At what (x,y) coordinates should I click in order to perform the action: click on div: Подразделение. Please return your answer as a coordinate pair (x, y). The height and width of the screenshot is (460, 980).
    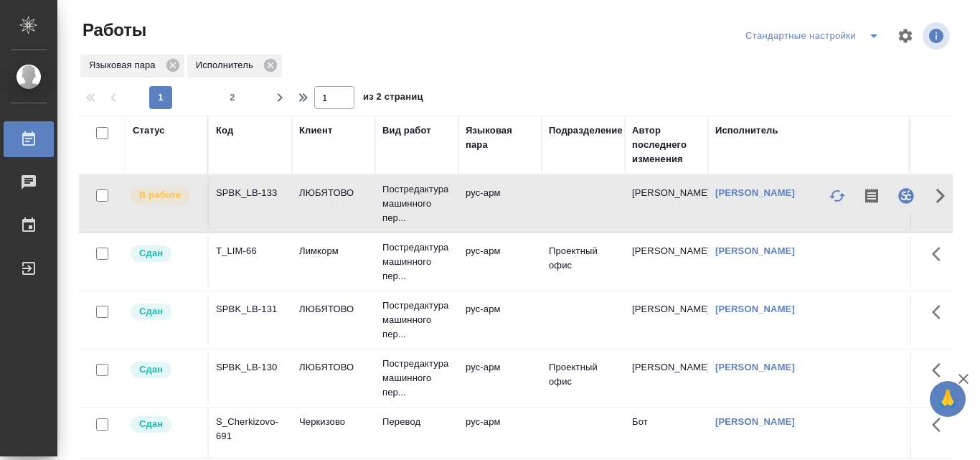
    Looking at the image, I should click on (585, 130).